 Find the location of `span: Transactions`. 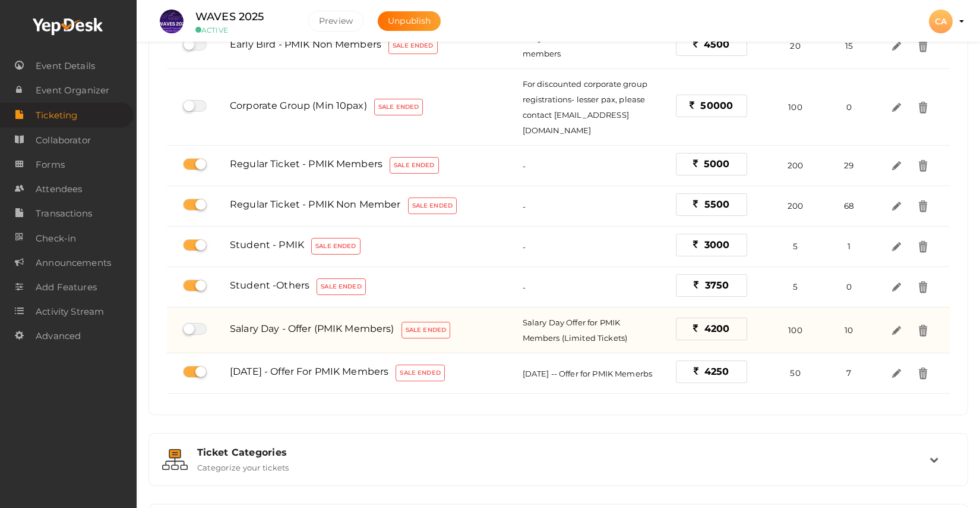

span: Transactions is located at coordinates (63, 214).